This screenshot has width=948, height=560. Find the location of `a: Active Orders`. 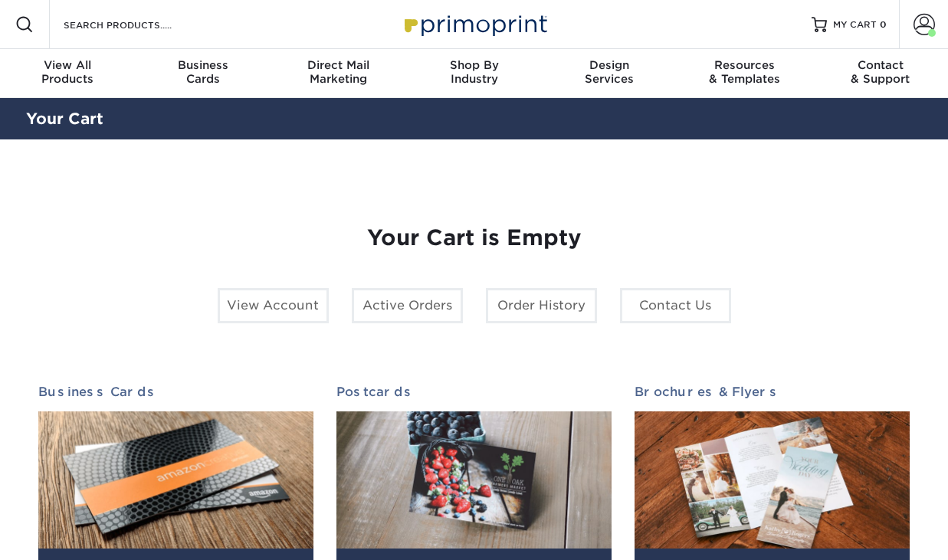

a: Active Orders is located at coordinates (407, 306).